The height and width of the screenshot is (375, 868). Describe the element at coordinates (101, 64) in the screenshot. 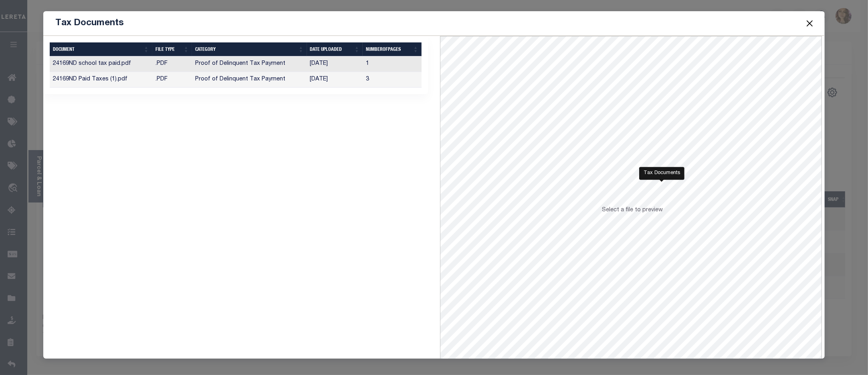

I see `td: 24169ND school tax paid.pdf` at that location.